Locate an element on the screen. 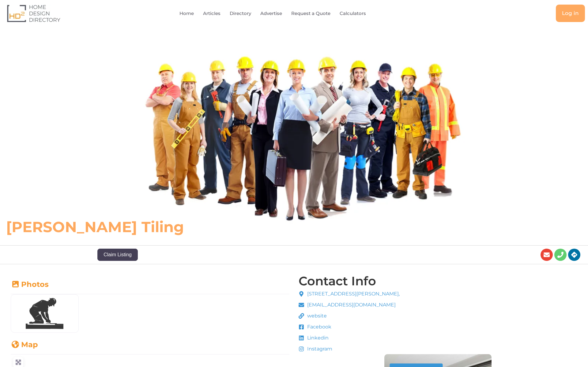 Image resolution: width=588 pixels, height=367 pixels. a: Map is located at coordinates (25, 344).